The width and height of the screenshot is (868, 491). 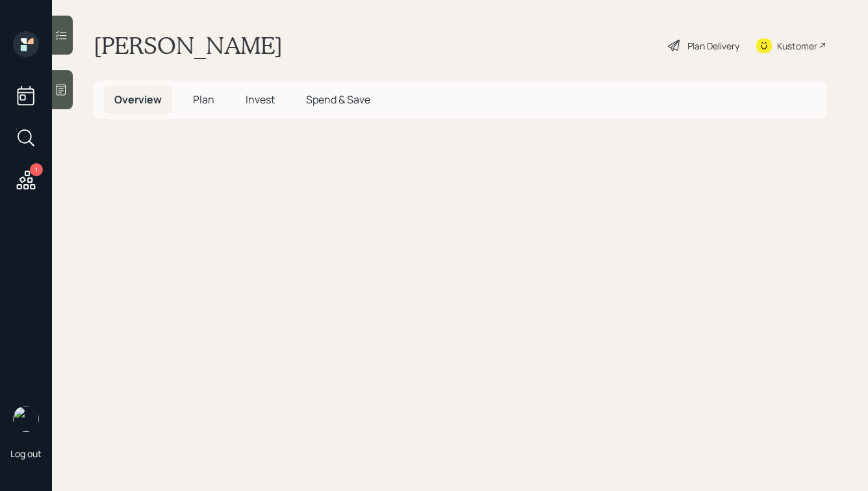 I want to click on span: Spend & Save, so click(x=338, y=99).